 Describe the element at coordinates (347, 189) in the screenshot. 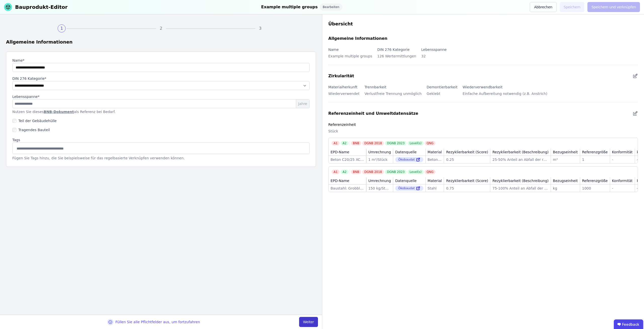

I see `div: Baustahl: Grobblech` at that location.